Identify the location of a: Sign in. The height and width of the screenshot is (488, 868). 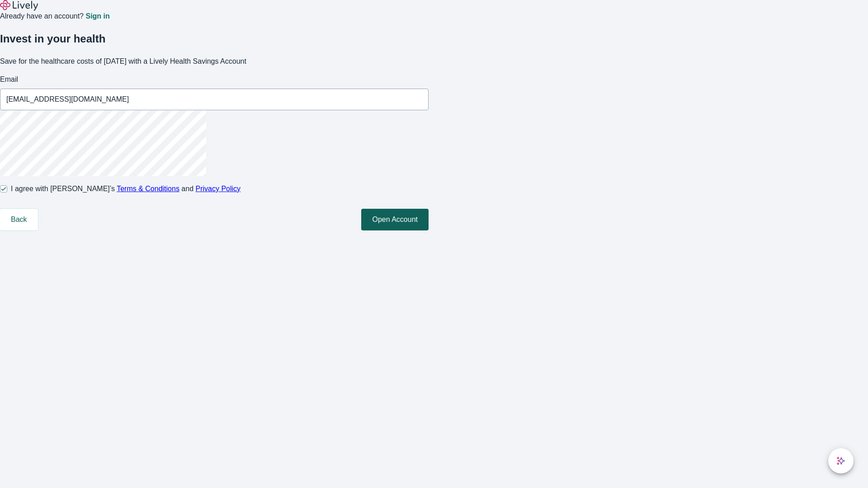
(97, 16).